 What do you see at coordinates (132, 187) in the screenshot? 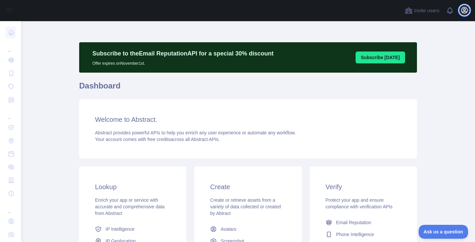
I see `h3: Lookup` at bounding box center [132, 187].